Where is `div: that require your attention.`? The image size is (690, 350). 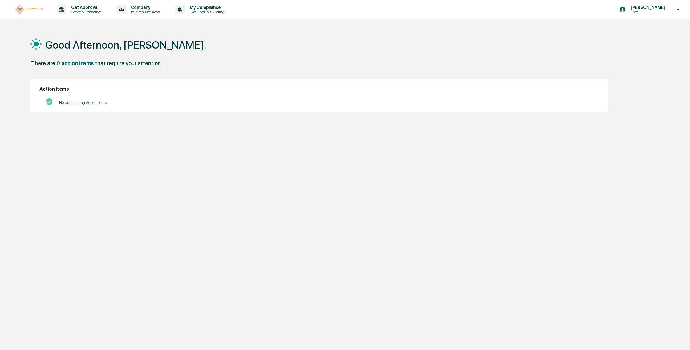 div: that require your attention. is located at coordinates (128, 63).